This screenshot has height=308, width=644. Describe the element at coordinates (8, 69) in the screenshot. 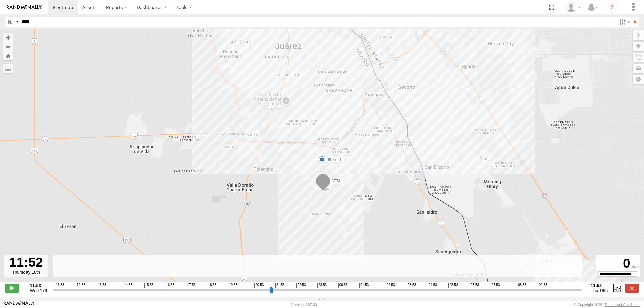

I see `label: Measure` at that location.